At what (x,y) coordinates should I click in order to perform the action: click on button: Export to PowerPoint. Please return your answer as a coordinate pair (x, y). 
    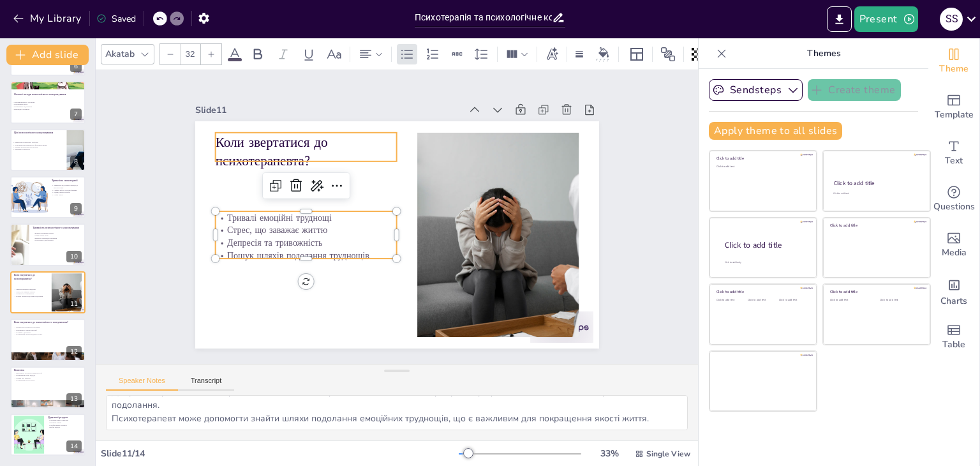
    Looking at the image, I should click on (839, 19).